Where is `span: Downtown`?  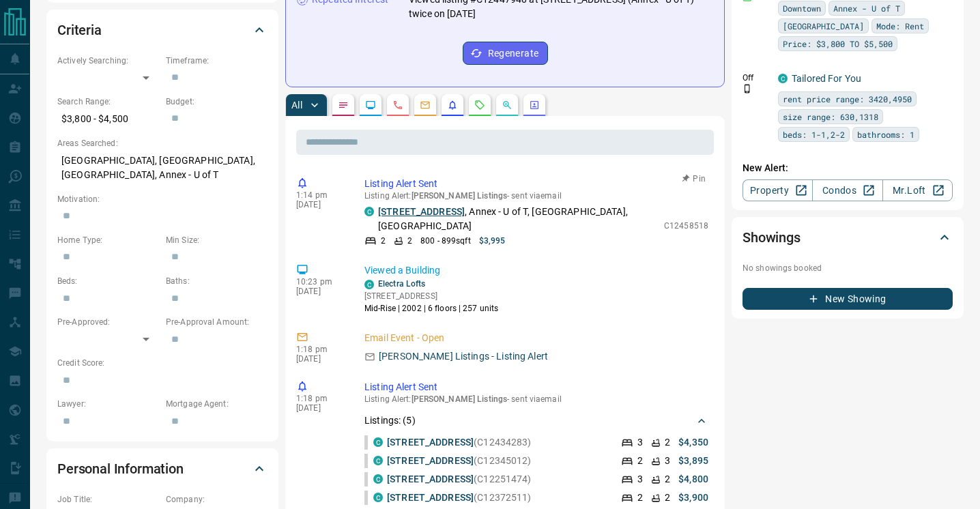 span: Downtown is located at coordinates (802, 8).